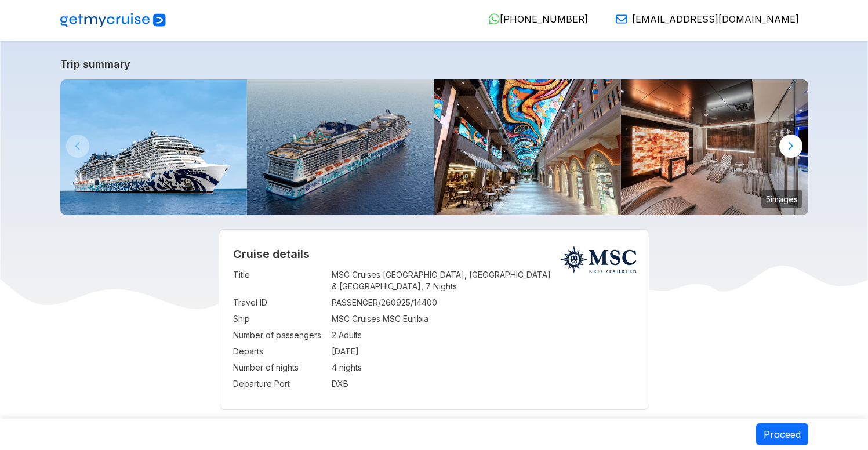  What do you see at coordinates (341, 147) in the screenshot?
I see `img: b9ac817bb67756416f3ab6da6968c64a.jpeg` at bounding box center [341, 147].